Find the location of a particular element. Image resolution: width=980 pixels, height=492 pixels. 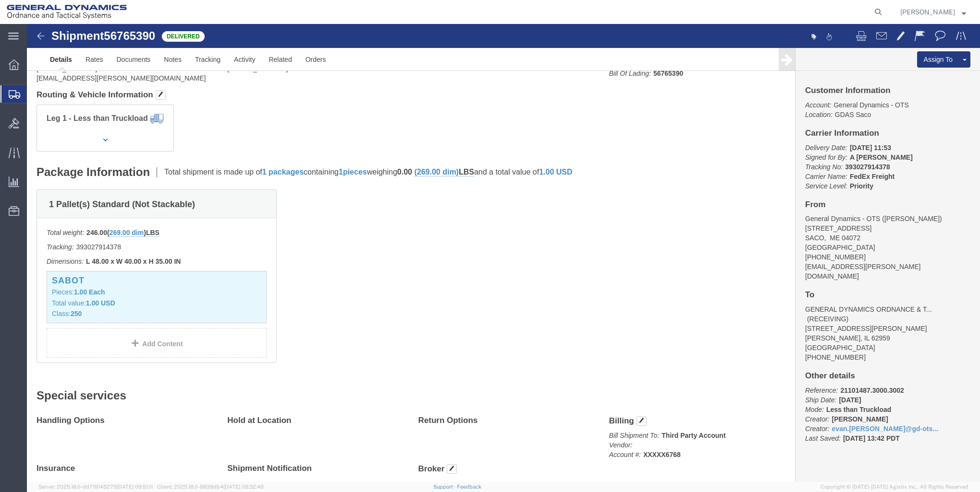

span: Evan Brigham is located at coordinates (927, 12).